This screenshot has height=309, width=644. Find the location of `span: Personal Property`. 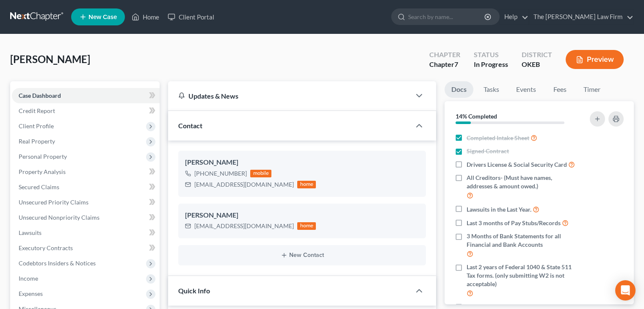

span: Personal Property is located at coordinates (43, 156).